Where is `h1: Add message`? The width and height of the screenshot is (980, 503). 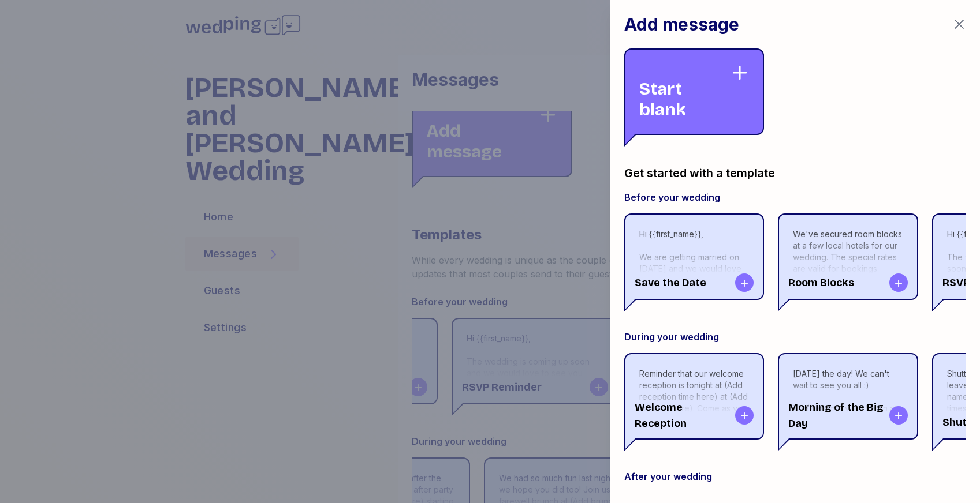
h1: Add message is located at coordinates (681, 24).